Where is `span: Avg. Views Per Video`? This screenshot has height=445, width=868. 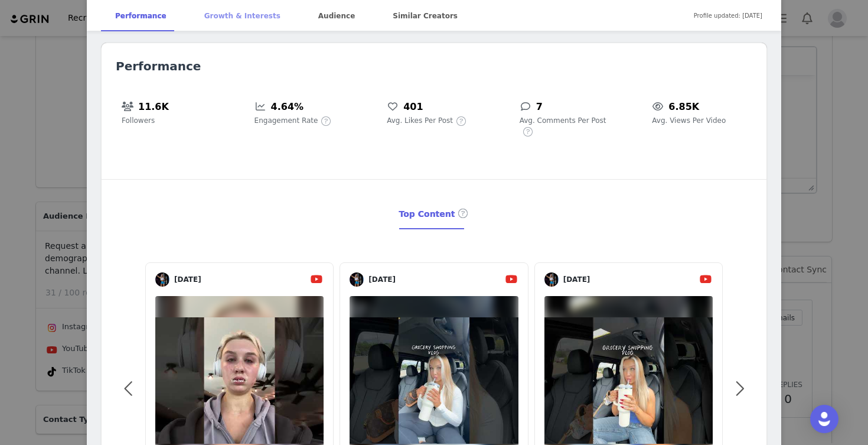
span: Avg. Views Per Video is located at coordinates (688, 120).